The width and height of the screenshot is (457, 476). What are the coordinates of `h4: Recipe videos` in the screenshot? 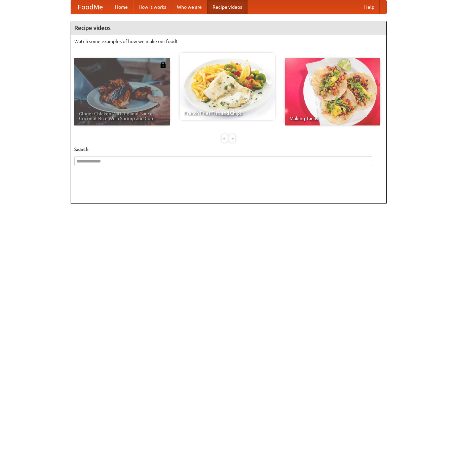 It's located at (228, 28).